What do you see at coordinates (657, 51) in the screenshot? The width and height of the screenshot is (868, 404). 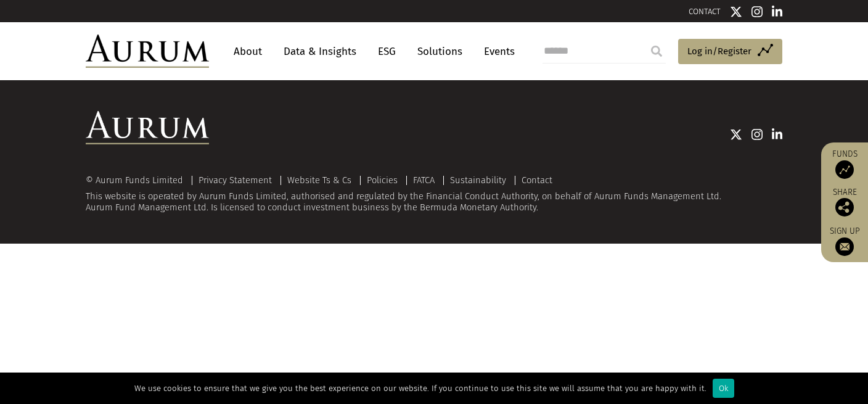 I see `input: Submit` at bounding box center [657, 51].